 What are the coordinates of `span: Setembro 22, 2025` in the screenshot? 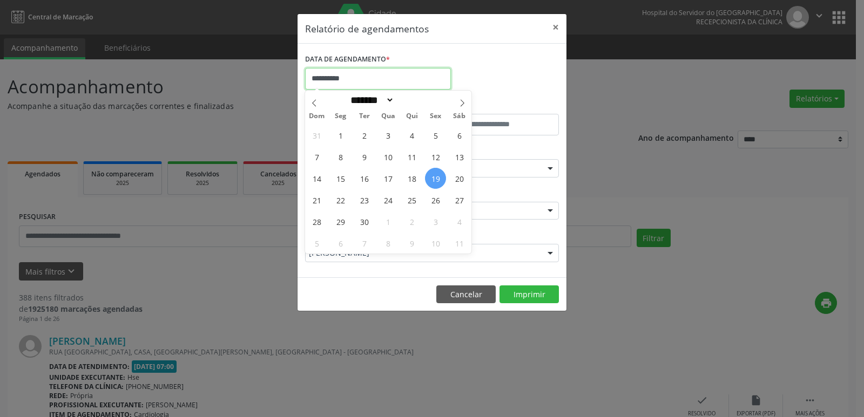 It's located at (340, 200).